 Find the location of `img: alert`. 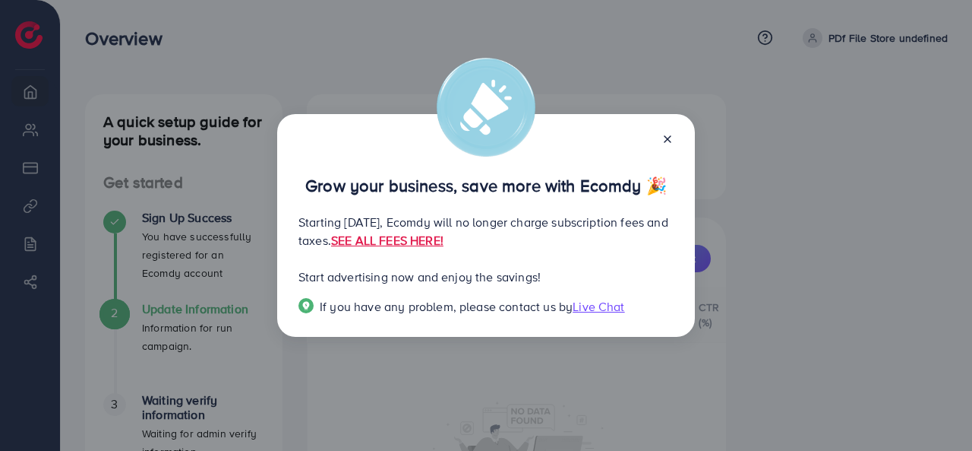

img: alert is located at coordinates (486, 107).